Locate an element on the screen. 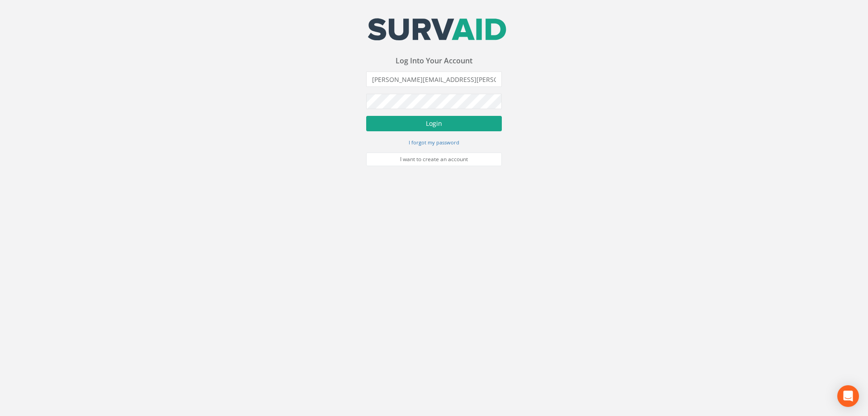 The height and width of the screenshot is (416, 868). input: Email is located at coordinates (434, 79).